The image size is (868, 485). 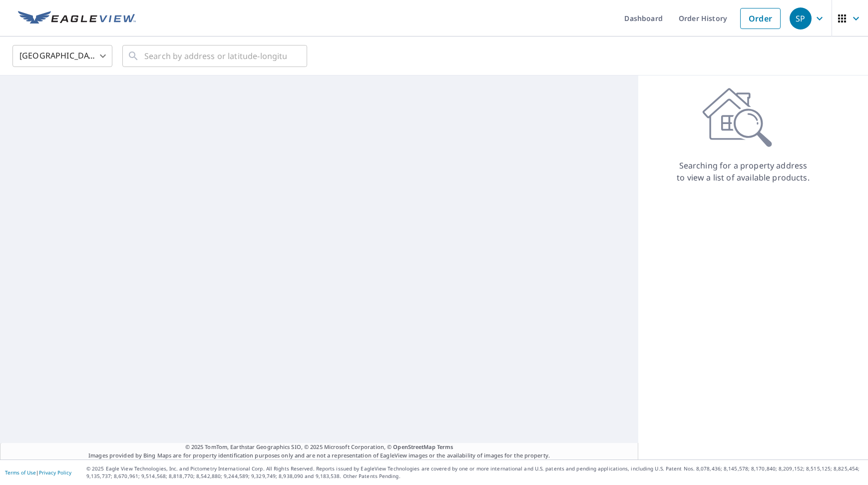 What do you see at coordinates (55, 473) in the screenshot?
I see `a: Privacy Policy` at bounding box center [55, 473].